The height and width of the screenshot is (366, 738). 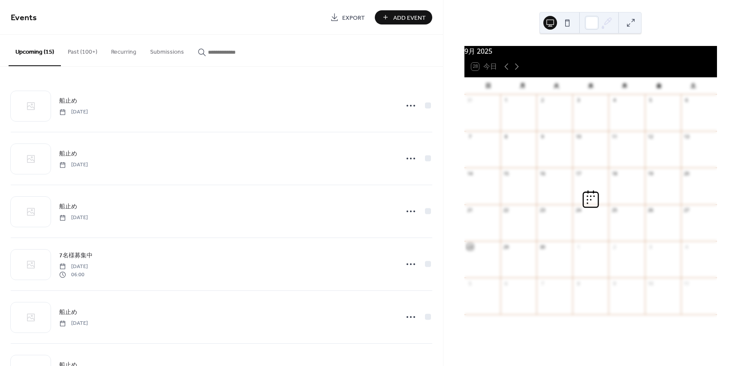 What do you see at coordinates (506, 173) in the screenshot?
I see `div: 15` at bounding box center [506, 173].